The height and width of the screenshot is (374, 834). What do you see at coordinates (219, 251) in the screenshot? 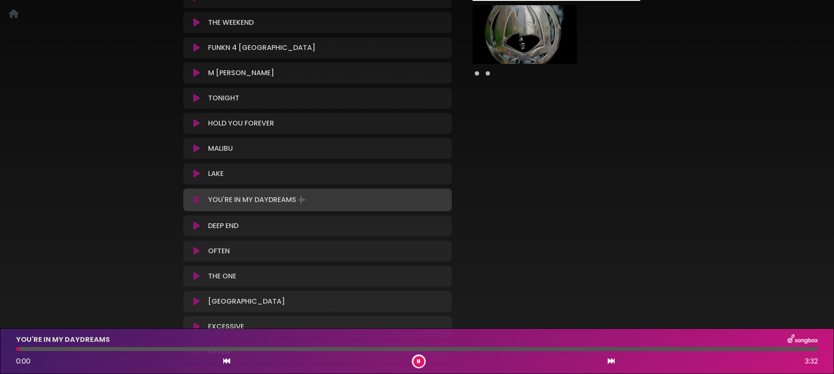
I see `p: OFTEN` at bounding box center [219, 251].